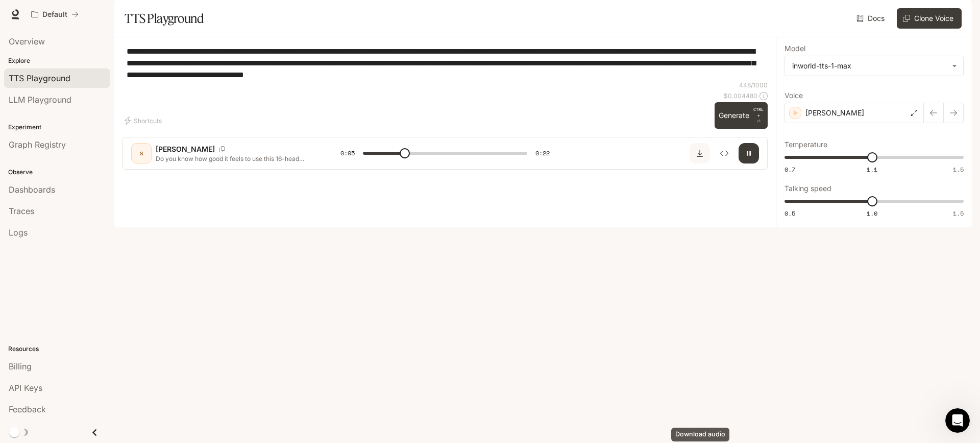 The image size is (980, 443). Describe the element at coordinates (164, 18) in the screenshot. I see `h1: TTS Playground` at that location.